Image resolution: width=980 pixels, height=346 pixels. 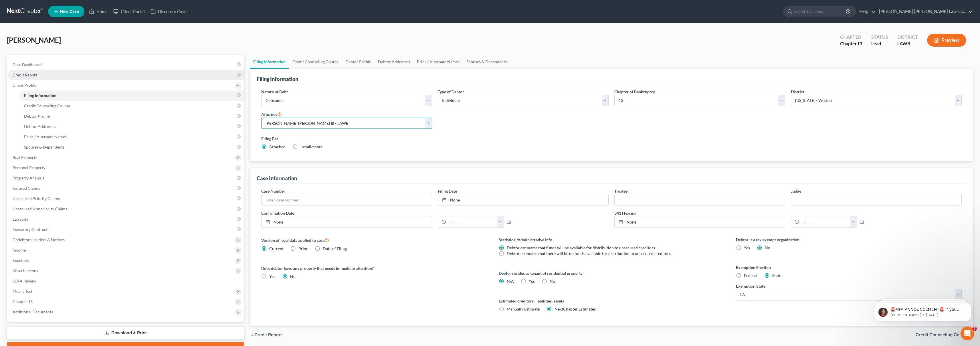 I want to click on span: Secured Claims, so click(x=26, y=188).